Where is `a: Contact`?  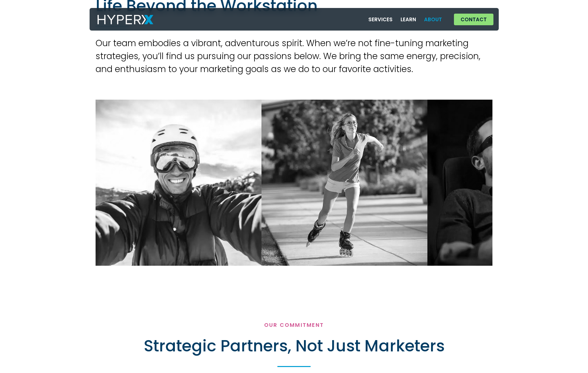 a: Contact is located at coordinates (473, 19).